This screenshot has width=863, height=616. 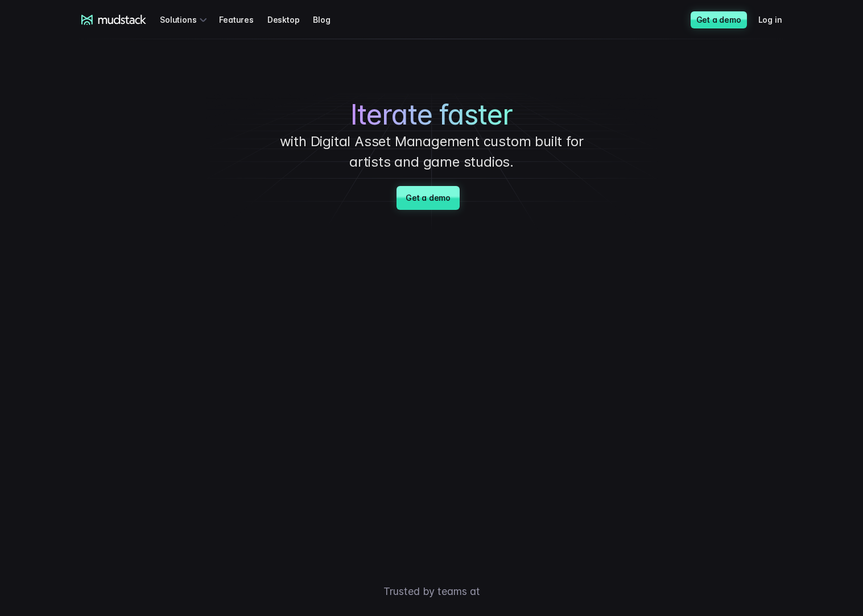 I want to click on p: with Digital Asset Management custom built for artists and game studios., so click(x=432, y=152).